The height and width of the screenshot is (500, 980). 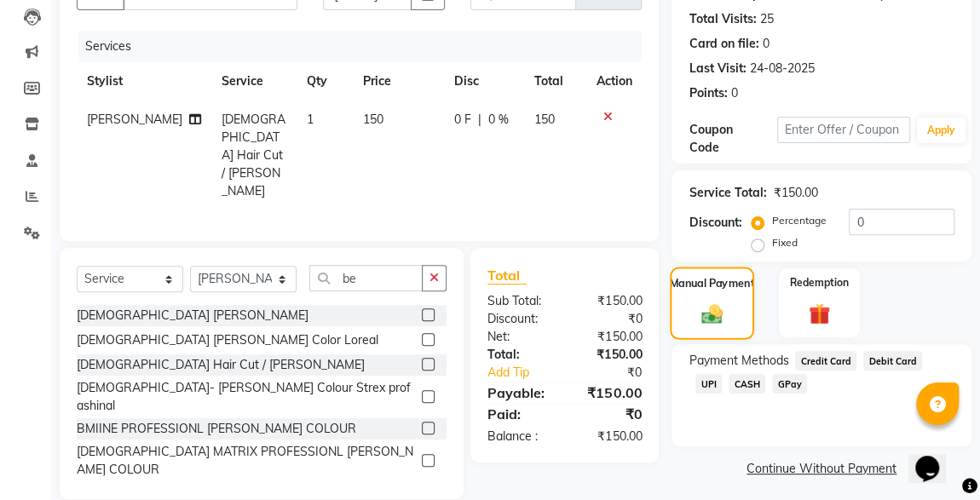 I want to click on th: Total, so click(x=554, y=81).